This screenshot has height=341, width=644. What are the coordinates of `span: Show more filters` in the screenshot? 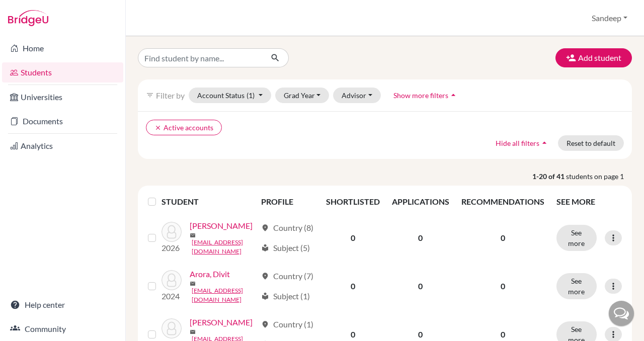 It's located at (420, 95).